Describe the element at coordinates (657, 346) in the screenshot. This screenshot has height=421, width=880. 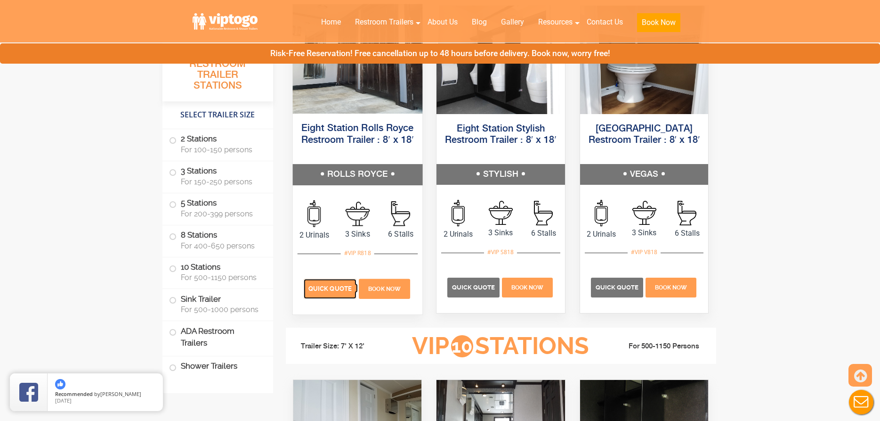
I see `li: For 500-1150 Persons` at that location.